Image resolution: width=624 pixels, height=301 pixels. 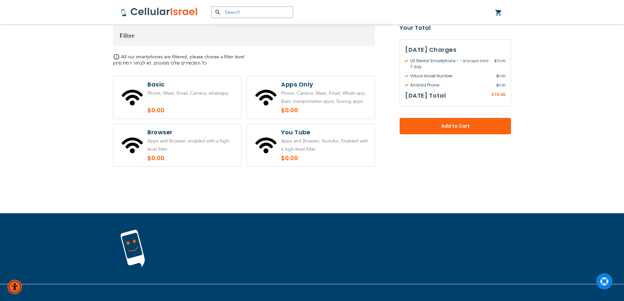 What do you see at coordinates (127, 36) in the screenshot?
I see `span: Filter` at bounding box center [127, 36].